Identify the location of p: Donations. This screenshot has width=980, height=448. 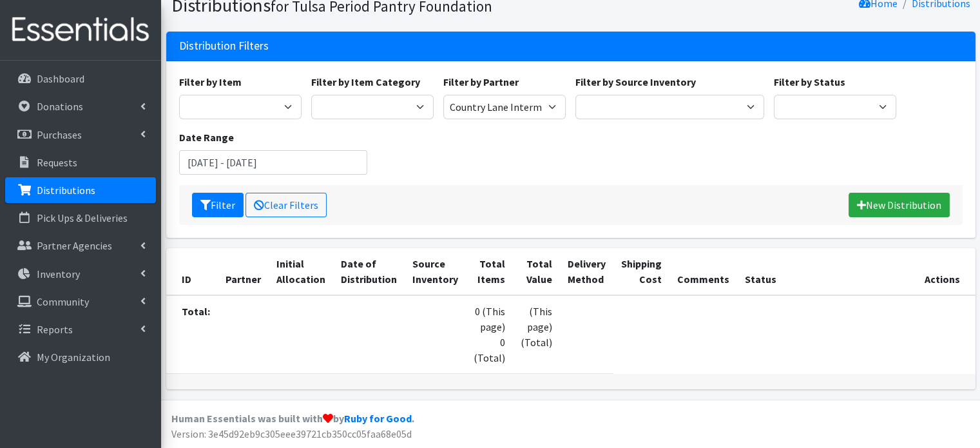
(60, 106).